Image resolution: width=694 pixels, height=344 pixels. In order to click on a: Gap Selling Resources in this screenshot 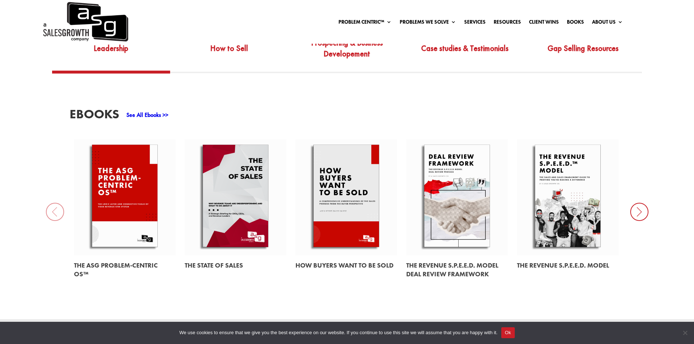, I will do `click(583, 54)`.